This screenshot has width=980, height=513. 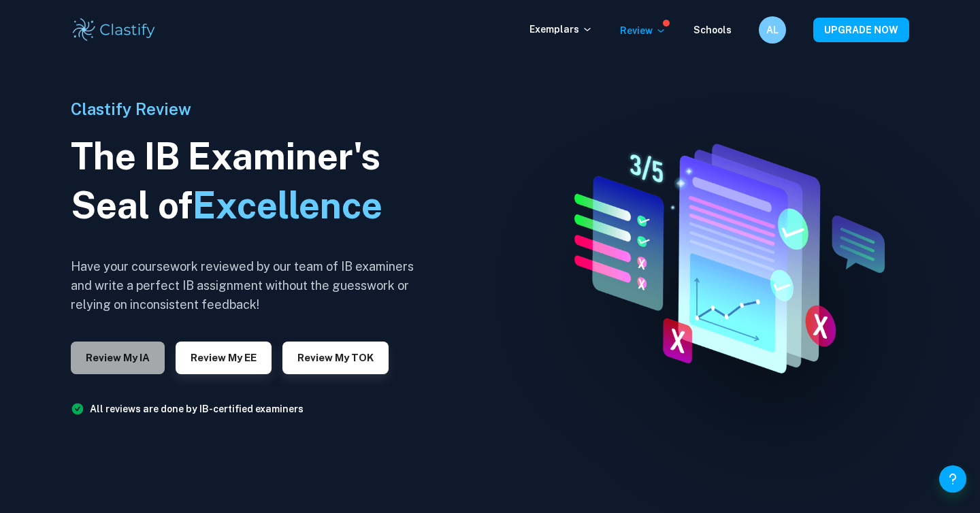 What do you see at coordinates (773, 30) in the screenshot?
I see `button: AL` at bounding box center [773, 30].